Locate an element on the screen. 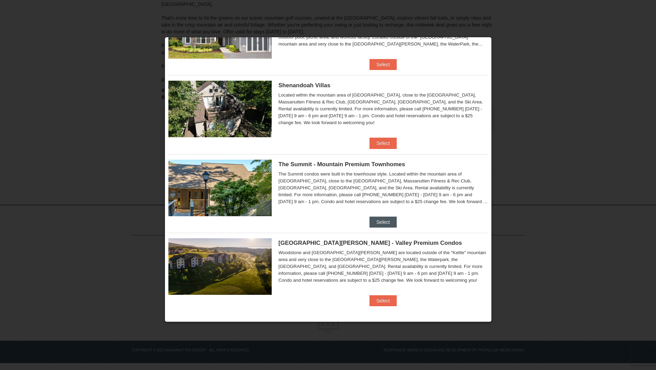 Image resolution: width=656 pixels, height=370 pixels. img: 19219034-1-0eee7e00.jpg is located at coordinates (220, 188).